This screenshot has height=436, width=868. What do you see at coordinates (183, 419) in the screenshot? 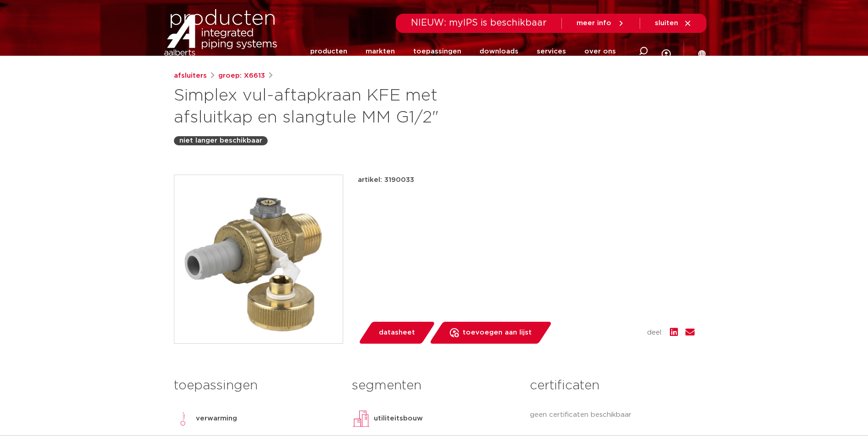
I see `img: verwarming` at bounding box center [183, 419].